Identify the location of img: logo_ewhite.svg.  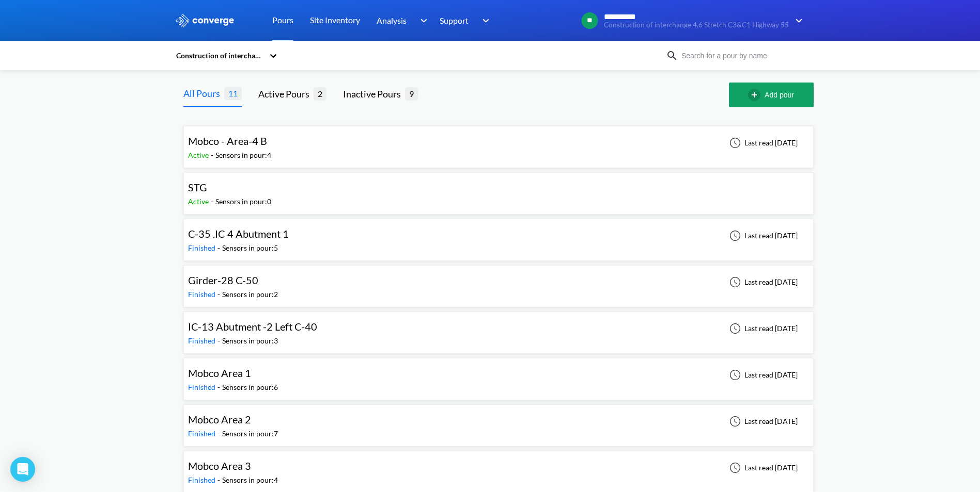
(205, 20).